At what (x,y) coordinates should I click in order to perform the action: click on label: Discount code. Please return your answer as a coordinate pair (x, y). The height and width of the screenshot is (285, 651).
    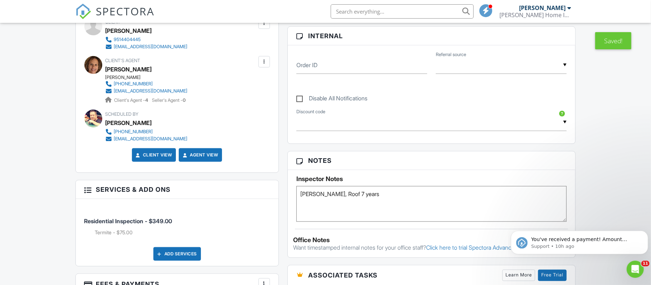
    Looking at the image, I should click on (311, 112).